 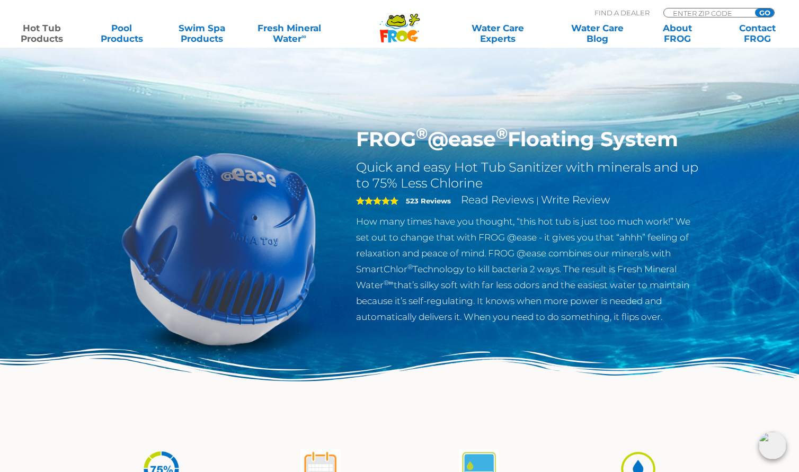 What do you see at coordinates (773, 446) in the screenshot?
I see `img: openIcon` at bounding box center [773, 446].